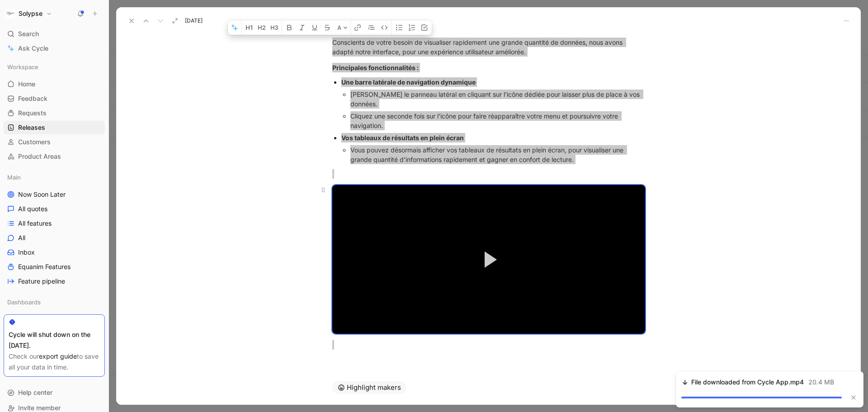  Describe the element at coordinates (39, 157) in the screenshot. I see `span: Product Areas` at that location.